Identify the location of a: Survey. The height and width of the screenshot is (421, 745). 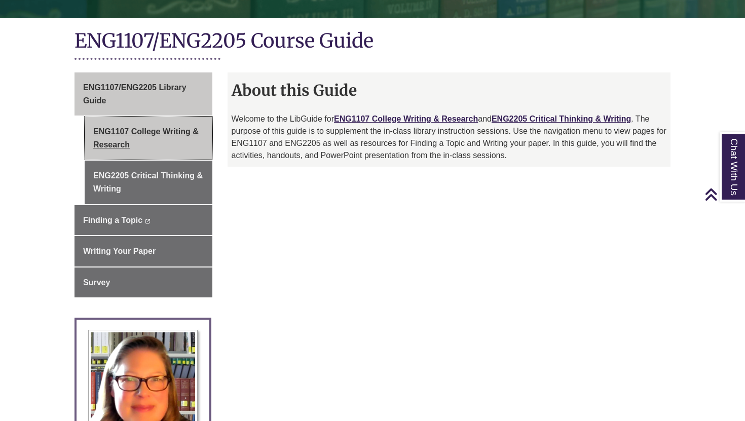
(143, 283).